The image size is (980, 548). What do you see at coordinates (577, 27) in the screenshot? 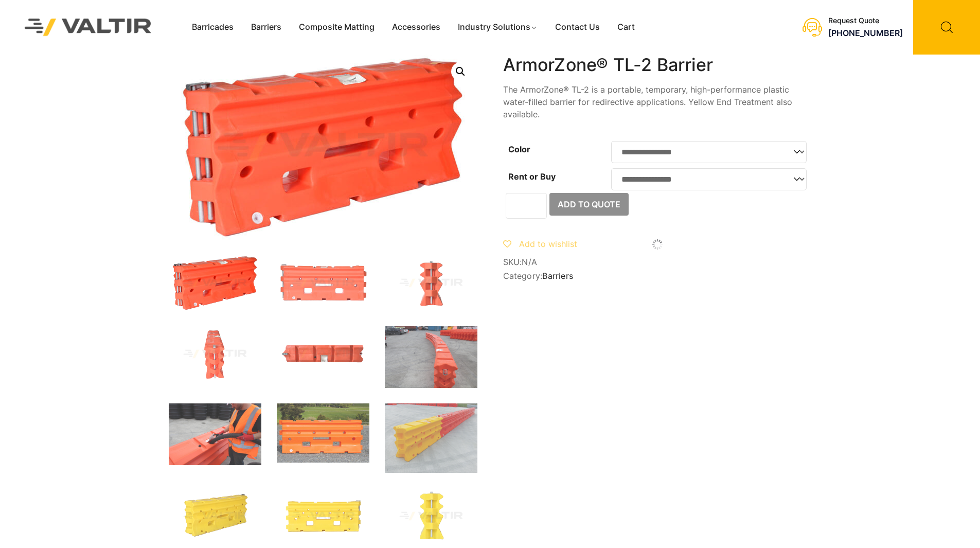
I see `a: Contact Us` at bounding box center [577, 27].